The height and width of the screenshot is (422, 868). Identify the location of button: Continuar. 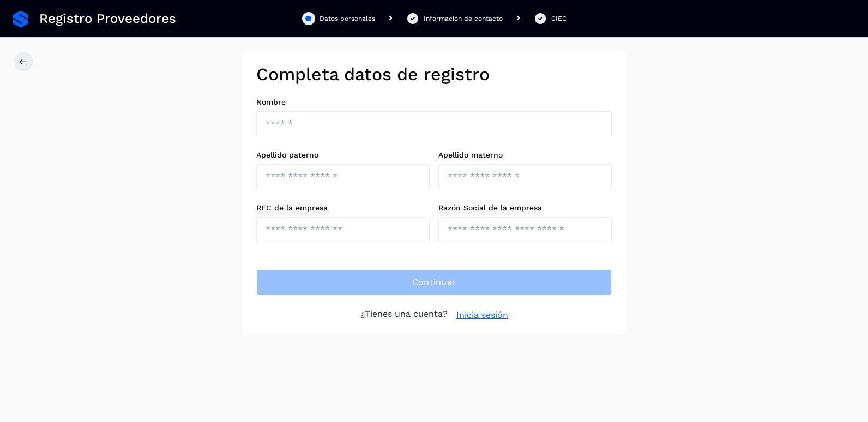
(434, 282).